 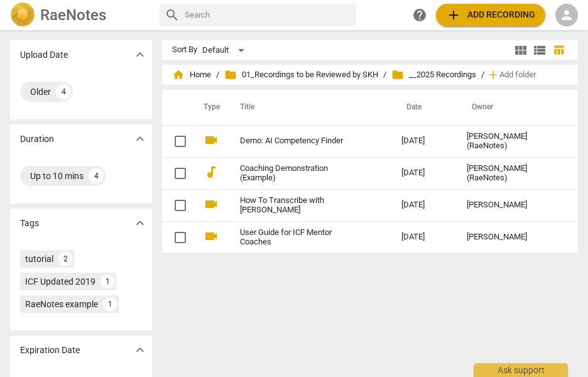 What do you see at coordinates (521, 50) in the screenshot?
I see `button: Tile view` at bounding box center [521, 50].